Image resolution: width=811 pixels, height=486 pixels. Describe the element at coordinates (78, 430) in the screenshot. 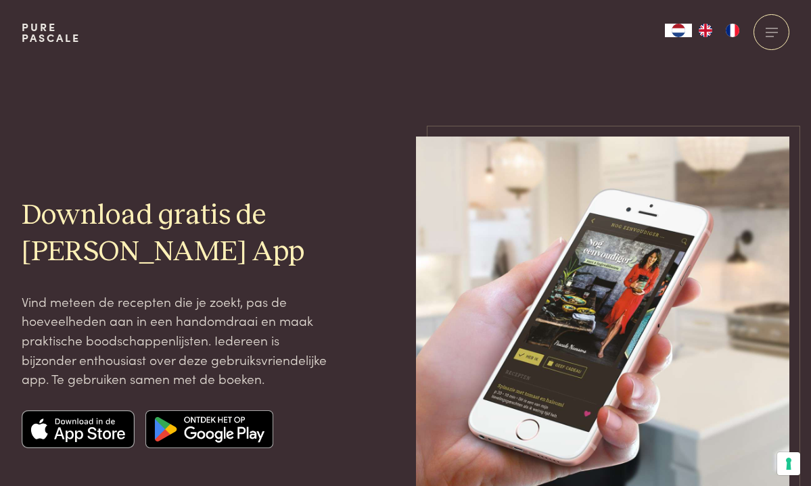

I see `img: Apple app store` at that location.